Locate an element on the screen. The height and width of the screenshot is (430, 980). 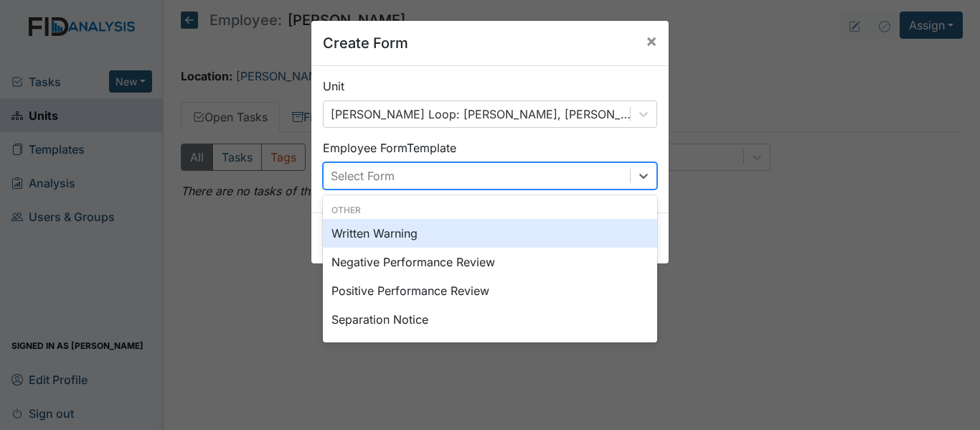
div: Separation Notice is located at coordinates (490, 320).